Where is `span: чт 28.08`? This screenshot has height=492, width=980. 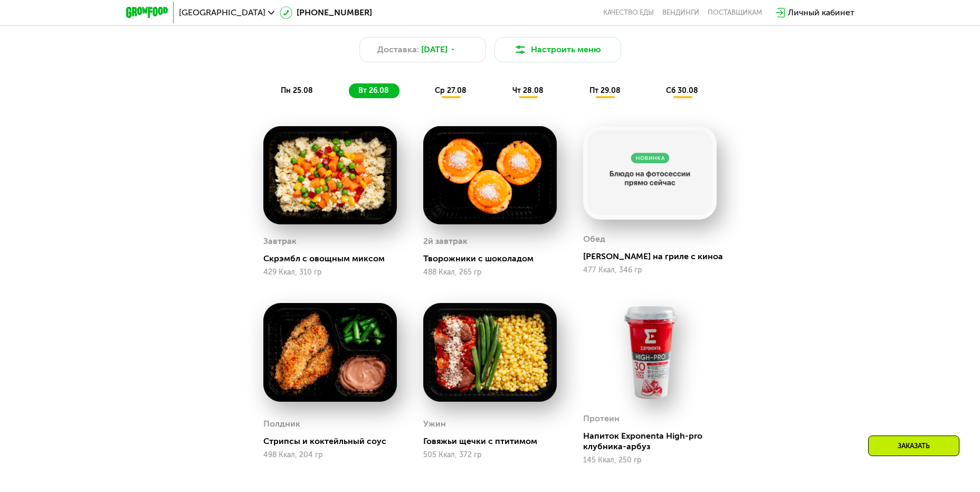 span: чт 28.08 is located at coordinates (528, 90).